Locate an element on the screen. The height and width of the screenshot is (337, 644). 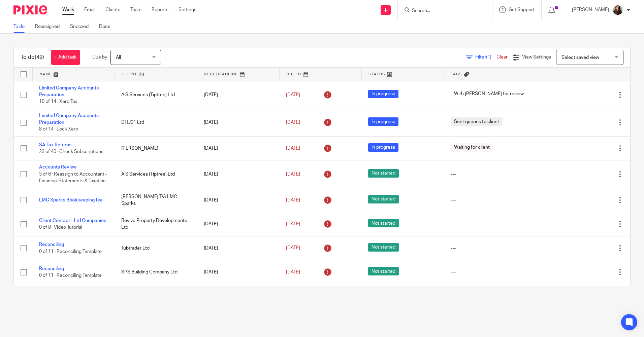
img: IMG_0011.jpg is located at coordinates (618, 10).